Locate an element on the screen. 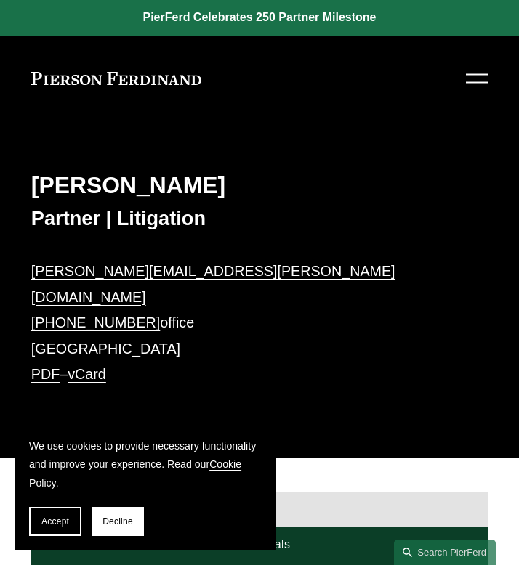 The height and width of the screenshot is (565, 519). h3: Partner | Litigation is located at coordinates (259, 219).